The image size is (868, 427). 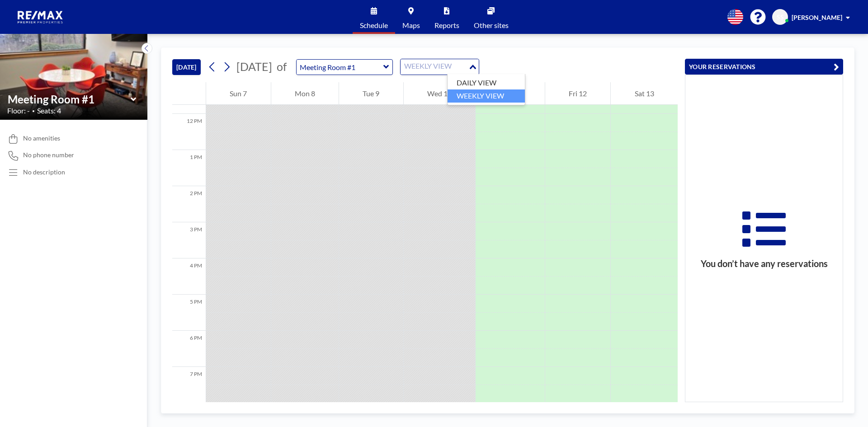 What do you see at coordinates (189, 168) in the screenshot?
I see `div: 1 PM` at bounding box center [189, 168].